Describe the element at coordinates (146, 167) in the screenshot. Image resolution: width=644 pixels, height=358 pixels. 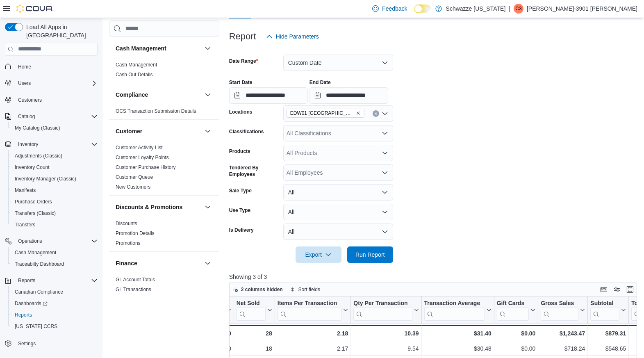
I see `a: Customer Purchase History` at that location.